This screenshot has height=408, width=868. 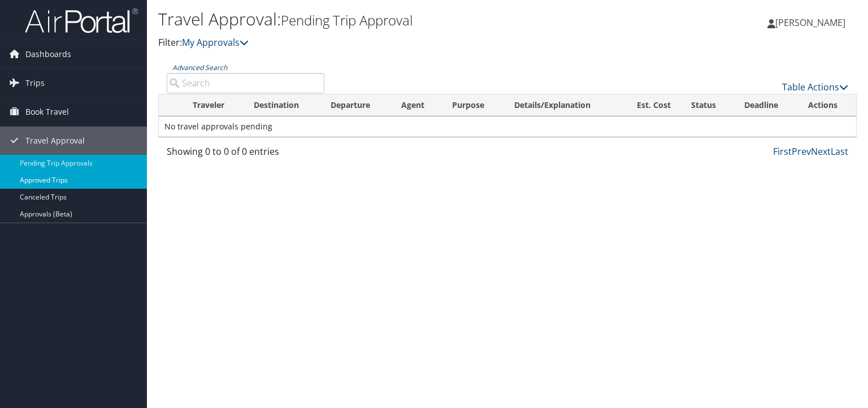 What do you see at coordinates (766, 105) in the screenshot?
I see `th: Deadline: activate to sort column descending` at bounding box center [766, 105].